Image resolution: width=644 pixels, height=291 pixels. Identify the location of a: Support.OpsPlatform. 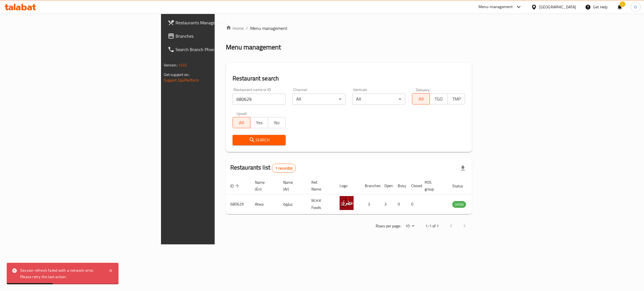
(181, 80).